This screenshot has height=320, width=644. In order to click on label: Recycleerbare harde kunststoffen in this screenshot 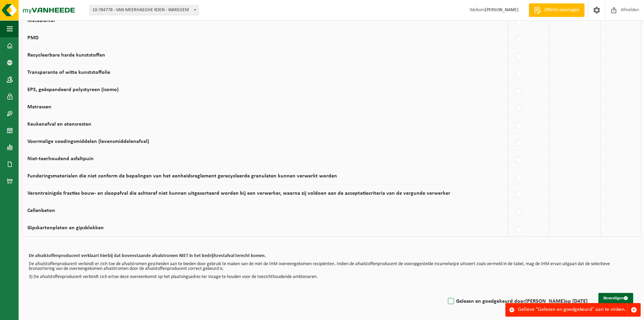, I will do `click(66, 55)`.